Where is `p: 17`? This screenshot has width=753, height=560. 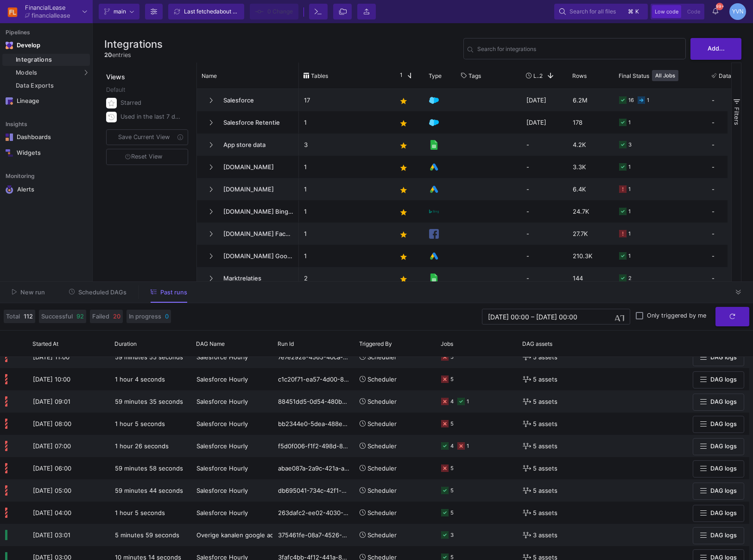
p: 17 is located at coordinates (345, 100).